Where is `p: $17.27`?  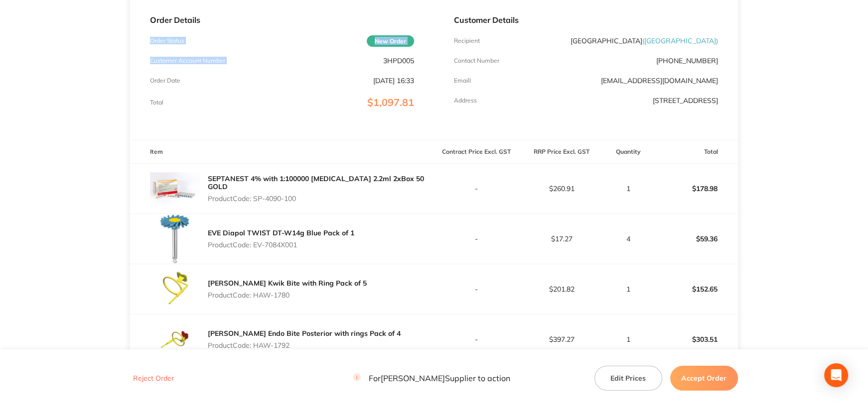
p: $17.27 is located at coordinates (562, 239).